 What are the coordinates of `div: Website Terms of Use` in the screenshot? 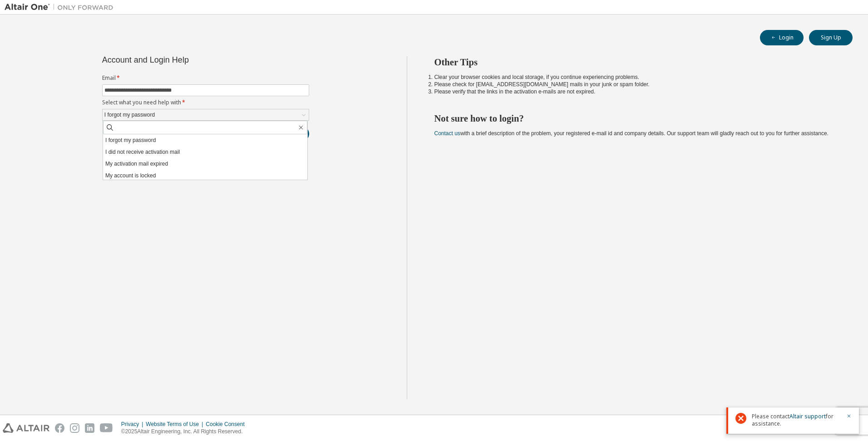 It's located at (175, 424).